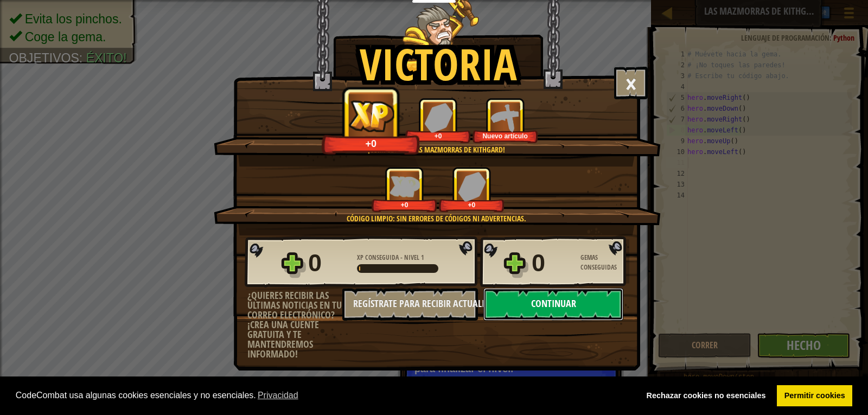  Describe the element at coordinates (423, 257) in the screenshot. I see `span: 1` at that location.